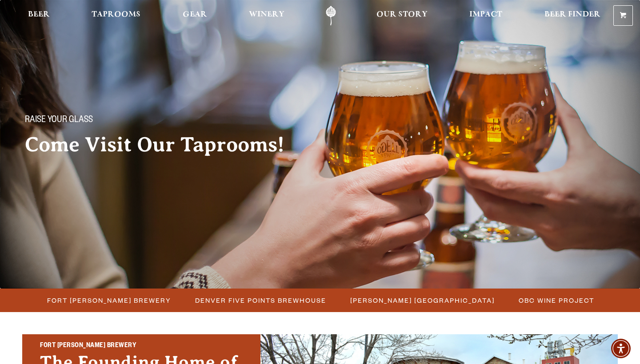 This screenshot has width=640, height=364. I want to click on a: Our Story, so click(401, 16).